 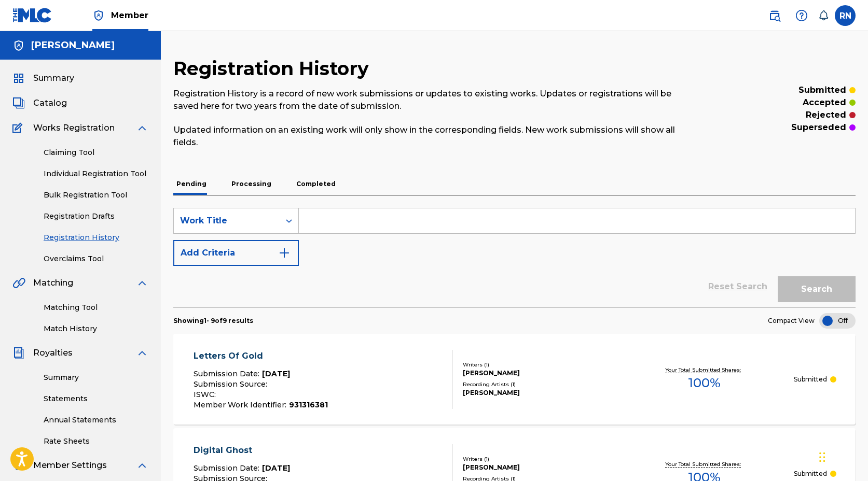 I want to click on p: superseded, so click(x=819, y=128).